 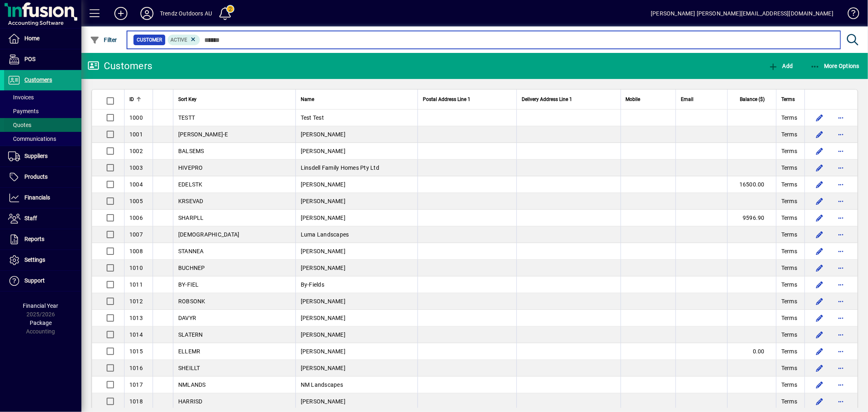 I want to click on span: By-Fields, so click(x=313, y=285).